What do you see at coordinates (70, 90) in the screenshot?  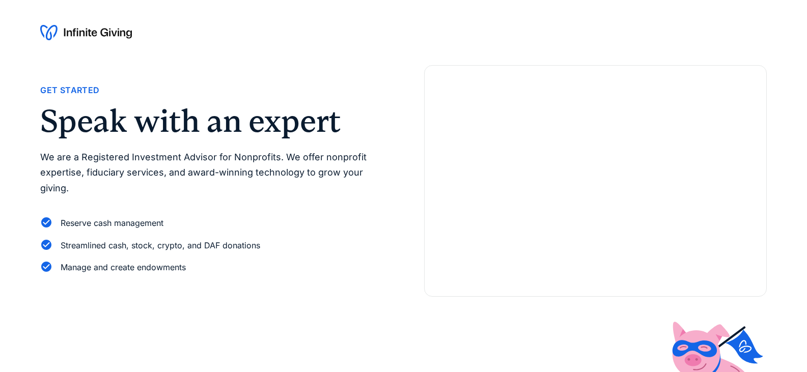 I see `div: Get Started` at bounding box center [70, 90].